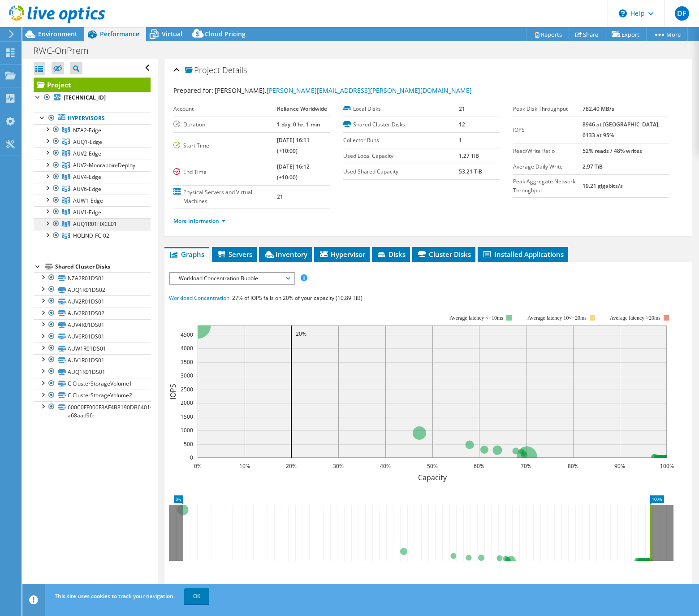  What do you see at coordinates (244, 466) in the screenshot?
I see `text: 10%` at bounding box center [244, 466].